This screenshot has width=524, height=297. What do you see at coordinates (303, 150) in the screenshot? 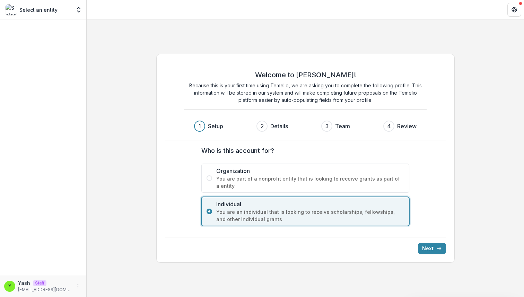
I see `label: Who is this account for?` at bounding box center [303, 150].